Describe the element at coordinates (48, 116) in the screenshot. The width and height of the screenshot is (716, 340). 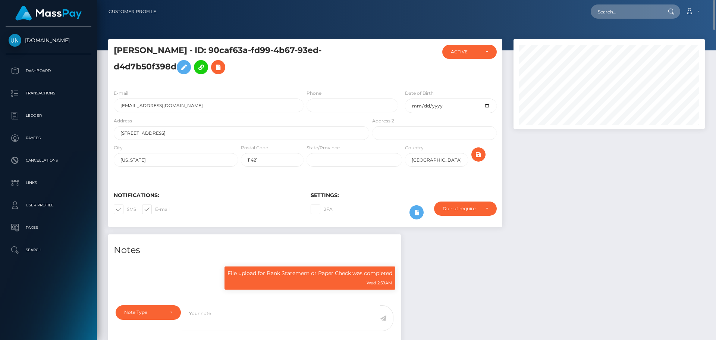
I see `a: Ledger` at that location.